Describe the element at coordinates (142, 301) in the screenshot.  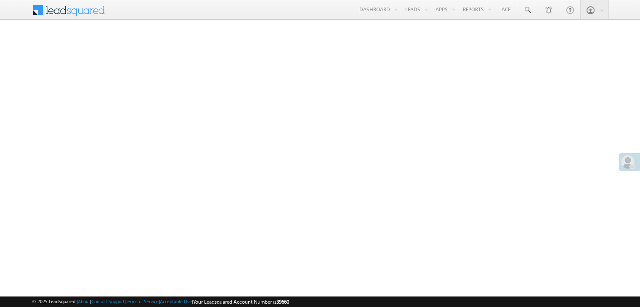
I see `a: Terms of Service` at that location.